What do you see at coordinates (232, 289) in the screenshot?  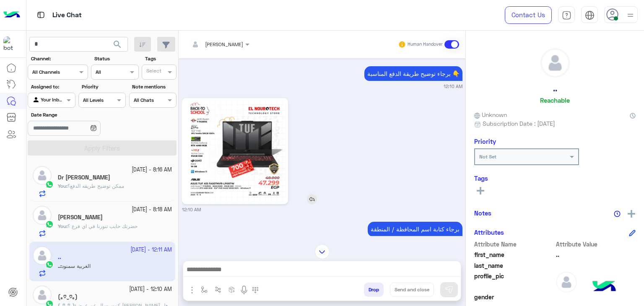 I see `img: create order` at bounding box center [232, 289].